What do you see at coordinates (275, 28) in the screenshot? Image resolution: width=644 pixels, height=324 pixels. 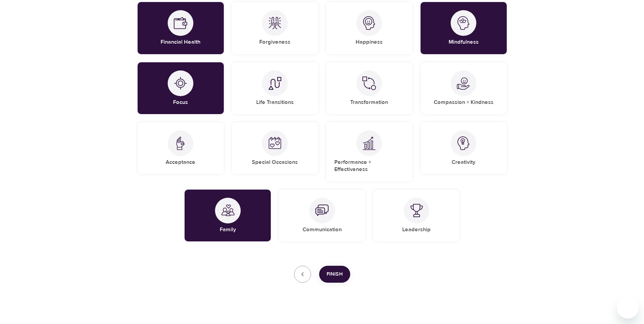 I see `div: ForgivenessForgiveness` at bounding box center [275, 28].